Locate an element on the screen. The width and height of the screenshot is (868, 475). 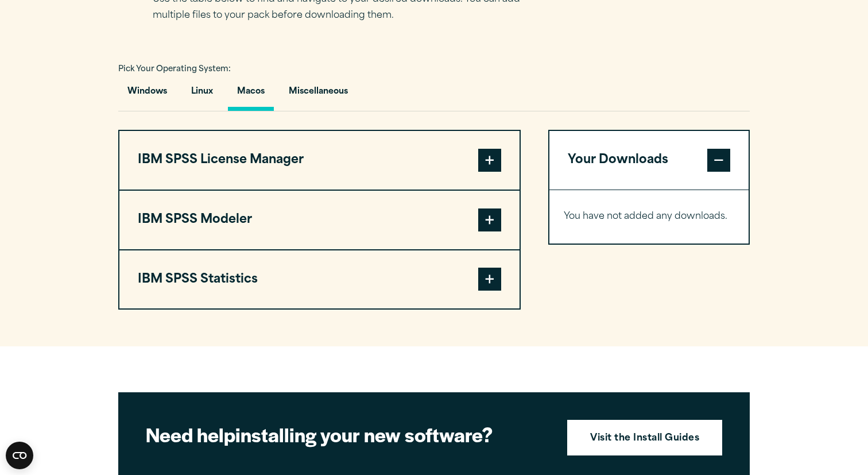
button: Windows is located at coordinates (147, 94).